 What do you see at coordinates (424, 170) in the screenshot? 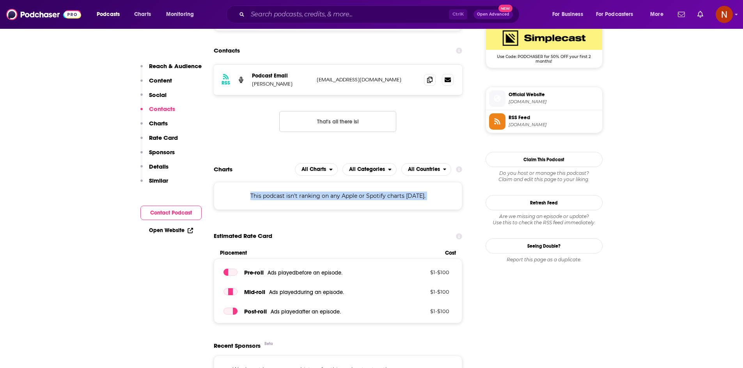
I see `span: All Countries` at bounding box center [424, 170].